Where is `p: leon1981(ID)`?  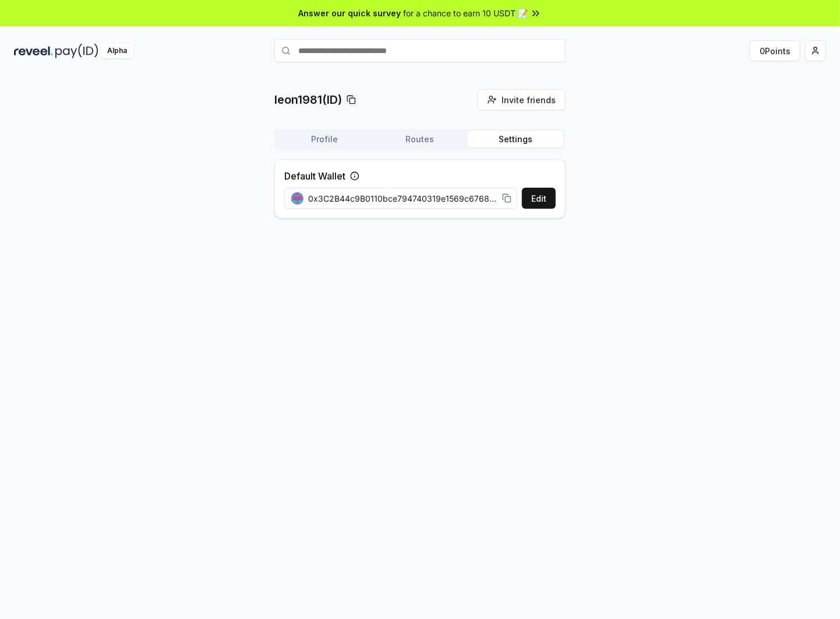 p: leon1981(ID) is located at coordinates (308, 100).